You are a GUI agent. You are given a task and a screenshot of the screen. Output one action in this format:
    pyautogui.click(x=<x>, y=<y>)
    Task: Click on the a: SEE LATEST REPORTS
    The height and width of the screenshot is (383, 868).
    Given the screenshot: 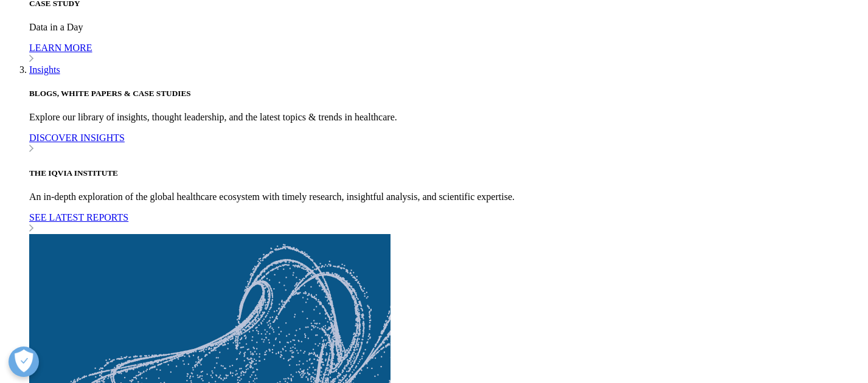 What is the action you would take?
    pyautogui.click(x=446, y=223)
    